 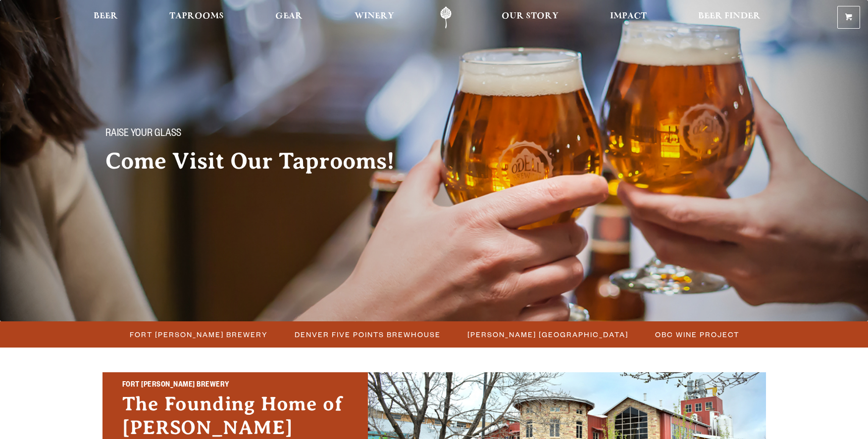 What do you see at coordinates (374, 16) in the screenshot?
I see `span: Winery` at bounding box center [374, 16].